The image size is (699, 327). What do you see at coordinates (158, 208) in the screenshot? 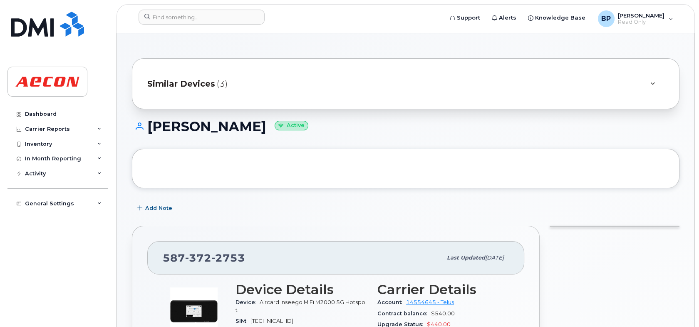
I see `span: Add Note` at bounding box center [158, 208].